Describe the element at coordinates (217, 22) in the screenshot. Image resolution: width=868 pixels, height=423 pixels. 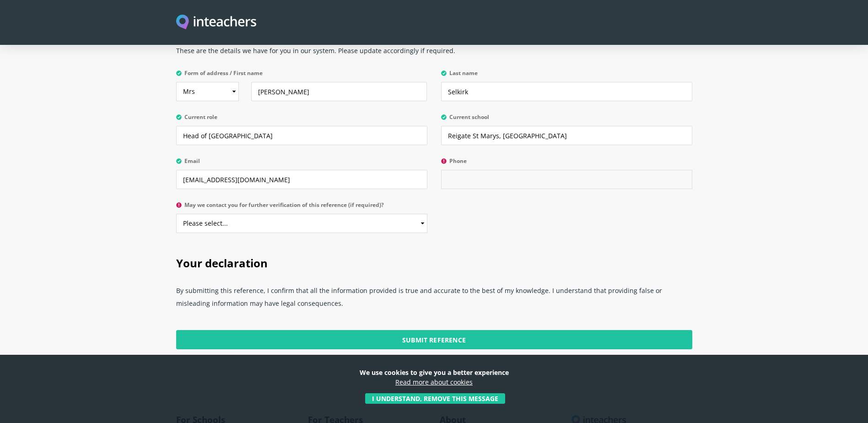
I see `img: Inteachers` at that location.